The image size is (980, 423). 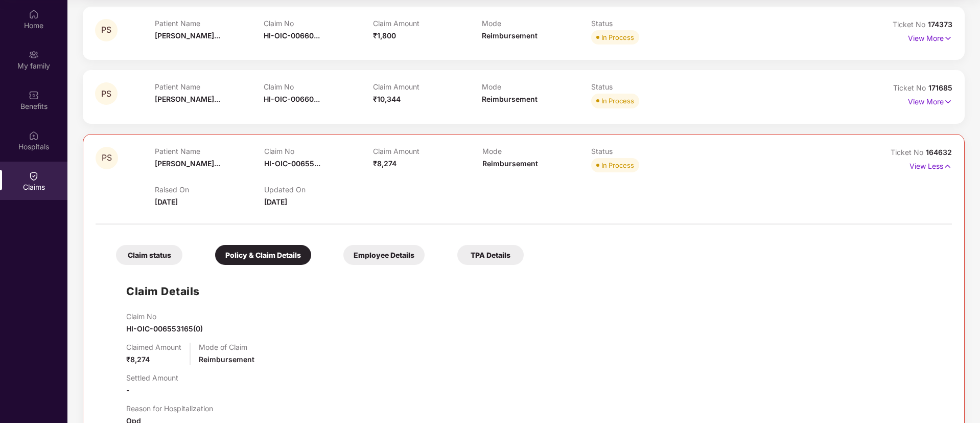 I want to click on h1: Claim Details, so click(x=163, y=291).